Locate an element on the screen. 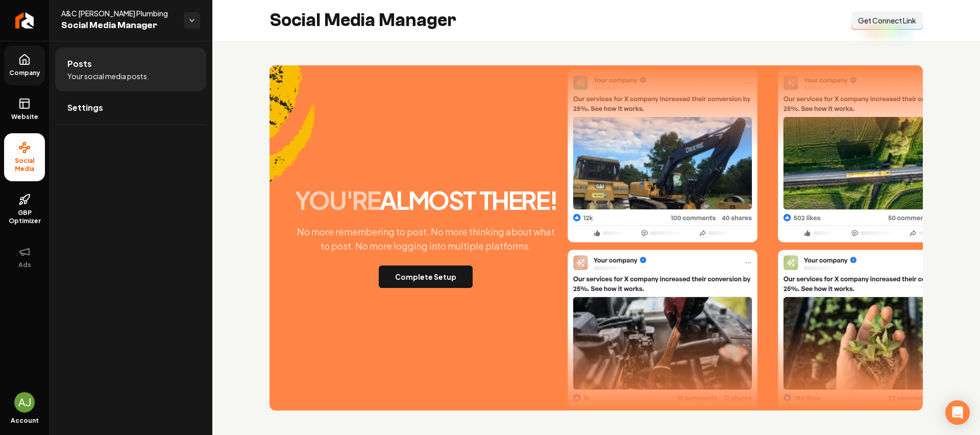  button: Complete Setup is located at coordinates (425, 277).